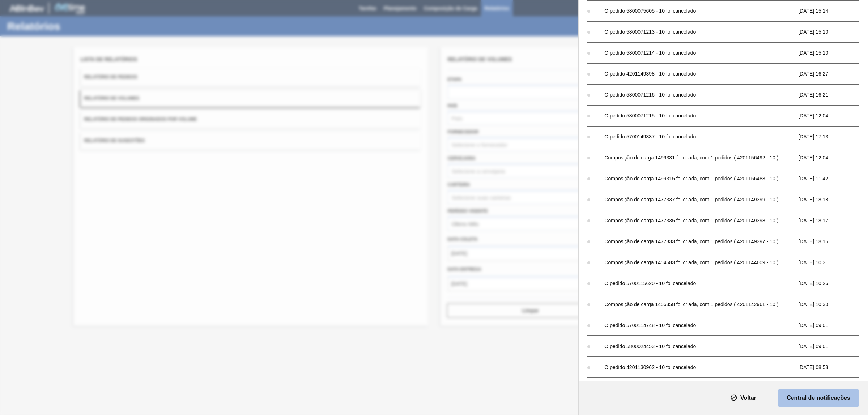 The image size is (868, 415). I want to click on div: O pedido 5800071213 - 10 foi cancelado, so click(700, 32).